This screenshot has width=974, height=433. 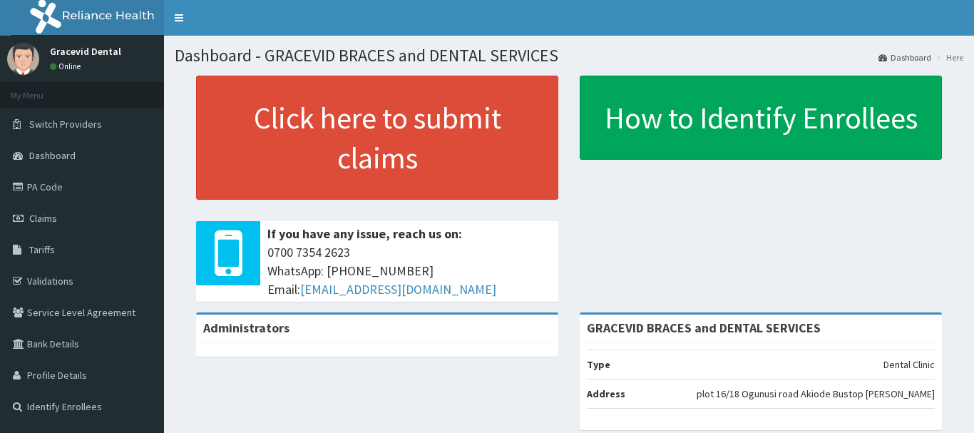 What do you see at coordinates (42, 250) in the screenshot?
I see `span: Tariffs` at bounding box center [42, 250].